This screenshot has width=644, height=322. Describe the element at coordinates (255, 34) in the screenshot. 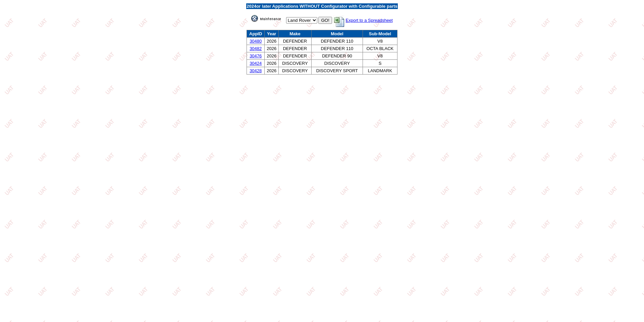

I see `td: AppID` at that location.